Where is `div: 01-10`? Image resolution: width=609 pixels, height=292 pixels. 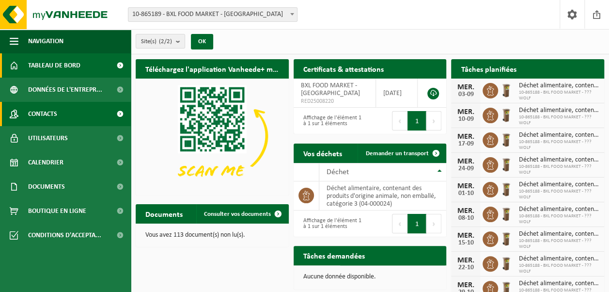 div: 01-10 is located at coordinates (466, 193).